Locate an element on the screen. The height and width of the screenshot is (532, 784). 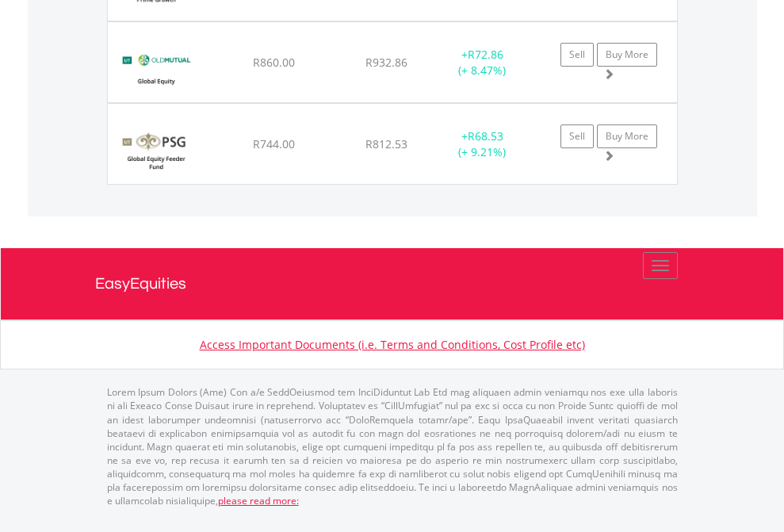
span: R932.86 is located at coordinates (386, 62).